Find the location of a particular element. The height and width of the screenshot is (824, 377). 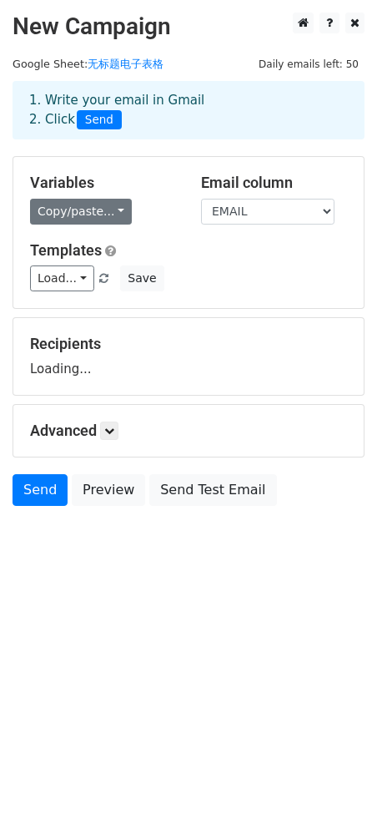

h5: Variables is located at coordinates (103, 183).